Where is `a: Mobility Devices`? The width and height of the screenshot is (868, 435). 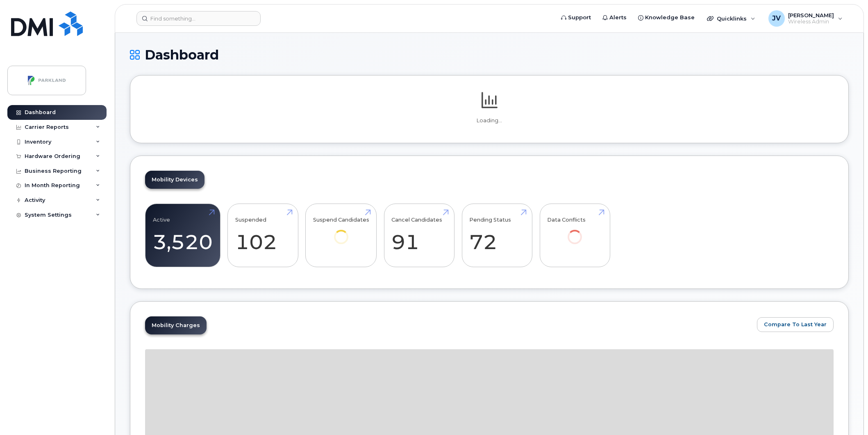
a: Mobility Devices is located at coordinates (174, 180).